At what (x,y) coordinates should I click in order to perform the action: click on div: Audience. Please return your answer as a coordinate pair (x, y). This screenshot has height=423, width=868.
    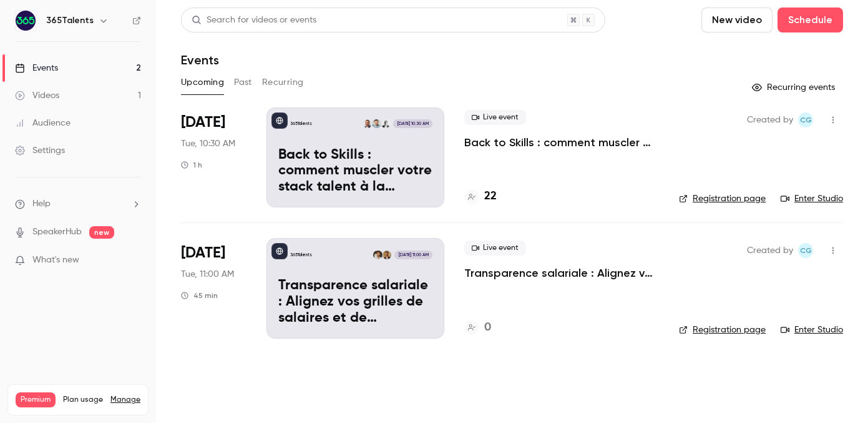
    Looking at the image, I should click on (43, 123).